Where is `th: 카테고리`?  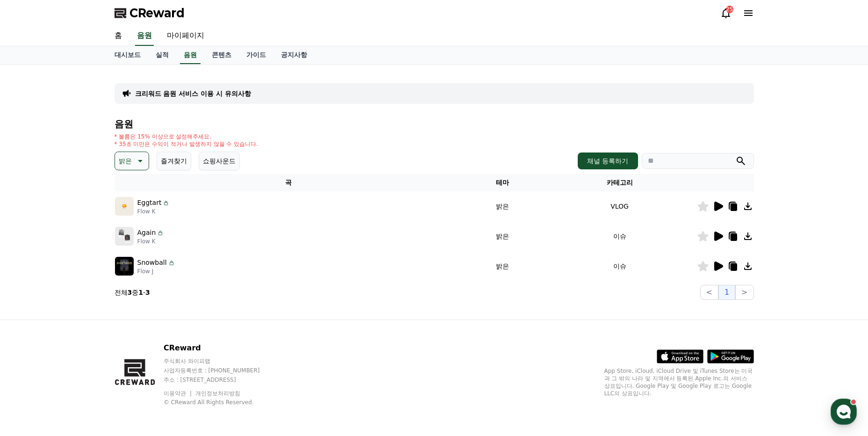
th: 카테고리 is located at coordinates (620, 182).